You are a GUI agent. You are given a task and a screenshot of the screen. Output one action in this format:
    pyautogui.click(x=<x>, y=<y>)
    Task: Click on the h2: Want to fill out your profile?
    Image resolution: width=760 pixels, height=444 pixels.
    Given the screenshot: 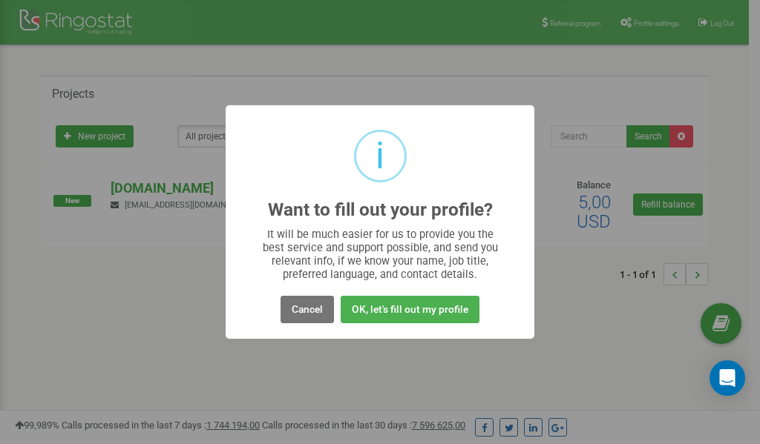 What is the action you would take?
    pyautogui.click(x=380, y=210)
    